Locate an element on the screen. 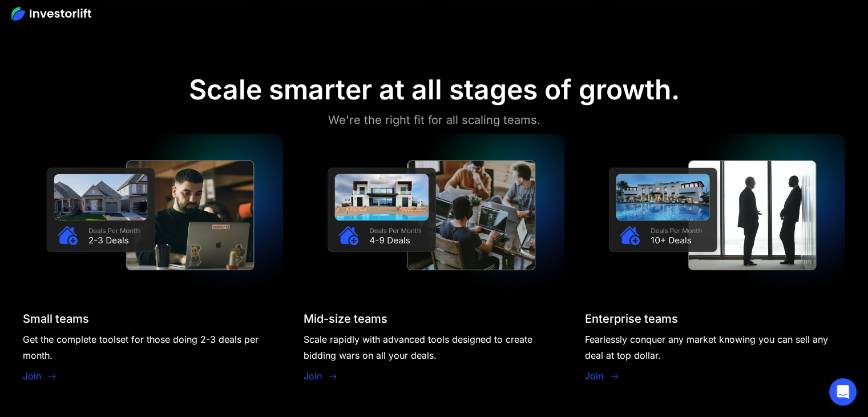 Image resolution: width=868 pixels, height=417 pixels. div: Get the complete toolset for those doing 2-3 deals per month. is located at coordinates (153, 347).